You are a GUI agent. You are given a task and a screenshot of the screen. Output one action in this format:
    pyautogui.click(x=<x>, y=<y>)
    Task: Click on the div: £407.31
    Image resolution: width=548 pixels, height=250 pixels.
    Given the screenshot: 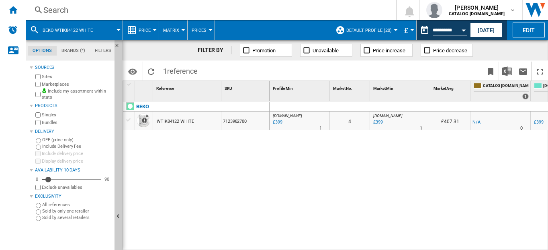 What is the action you would take?
    pyautogui.click(x=450, y=121)
    